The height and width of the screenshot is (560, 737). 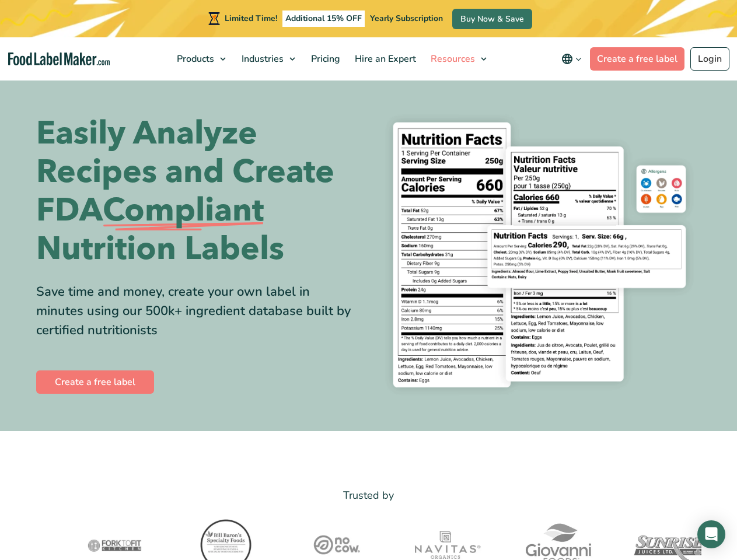 What do you see at coordinates (458, 59) in the screenshot?
I see `a: Resources` at bounding box center [458, 59].